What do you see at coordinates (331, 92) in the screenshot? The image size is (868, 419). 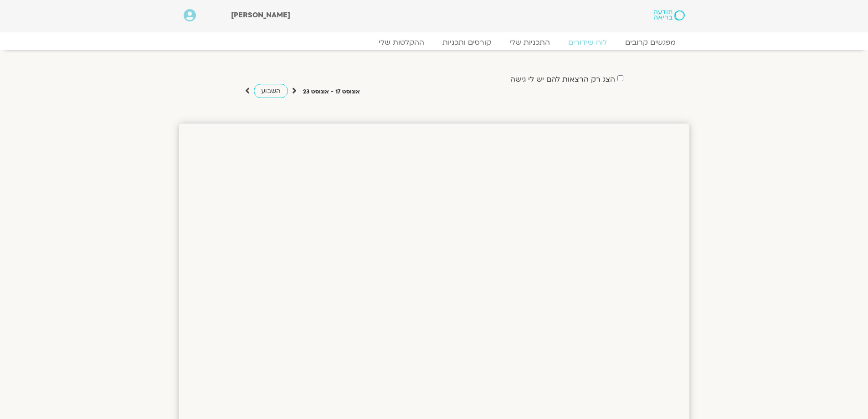 I see `p: אוגוסט 17 - אוגוסט 23` at bounding box center [331, 92].